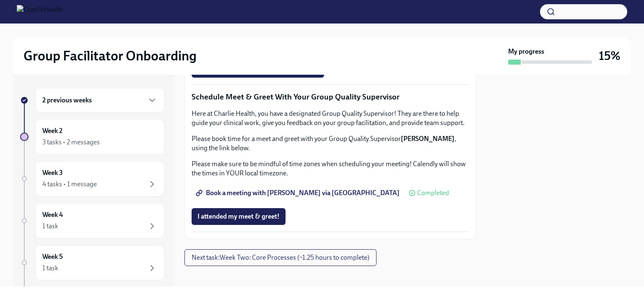 Image resolution: width=644 pixels, height=295 pixels. Describe the element at coordinates (70, 184) in the screenshot. I see `div: 4 tasks • 1 message` at that location.